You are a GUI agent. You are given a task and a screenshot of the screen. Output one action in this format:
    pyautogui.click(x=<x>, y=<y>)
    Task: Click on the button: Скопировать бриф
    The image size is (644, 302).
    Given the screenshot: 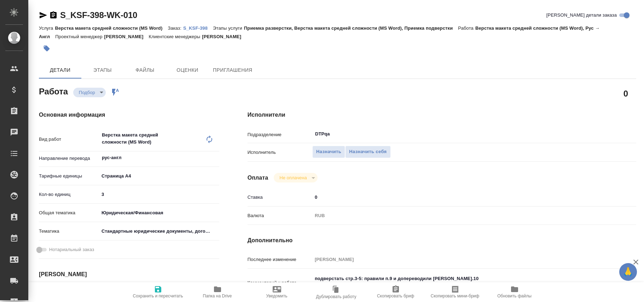 What is the action you would take?
    pyautogui.click(x=396, y=292)
    